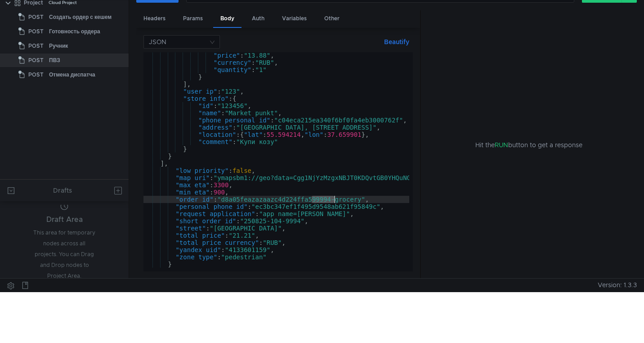 The height and width of the screenshot is (343, 644). What do you see at coordinates (530, 145) in the screenshot?
I see `span: Hit the button to get a response` at bounding box center [530, 145].